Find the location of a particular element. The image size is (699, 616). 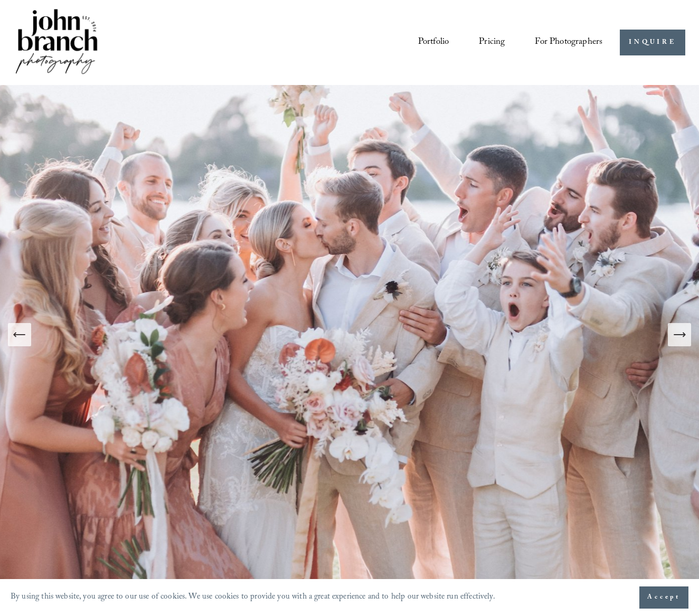

span: Accept is located at coordinates (663, 597).